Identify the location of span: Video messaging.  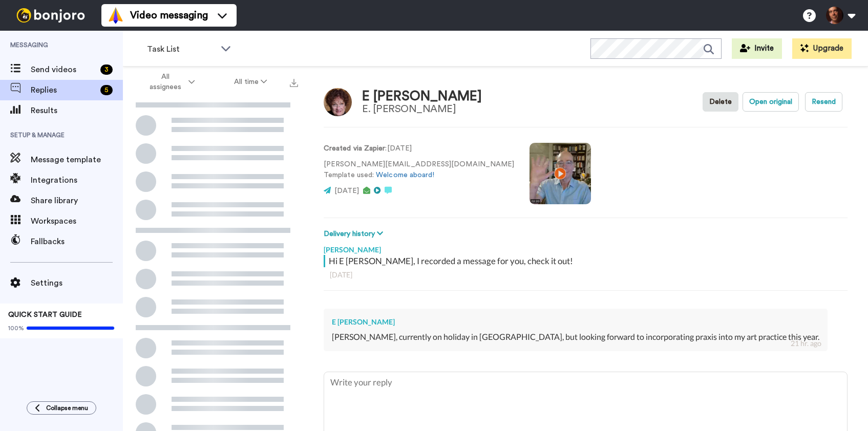
(169, 15).